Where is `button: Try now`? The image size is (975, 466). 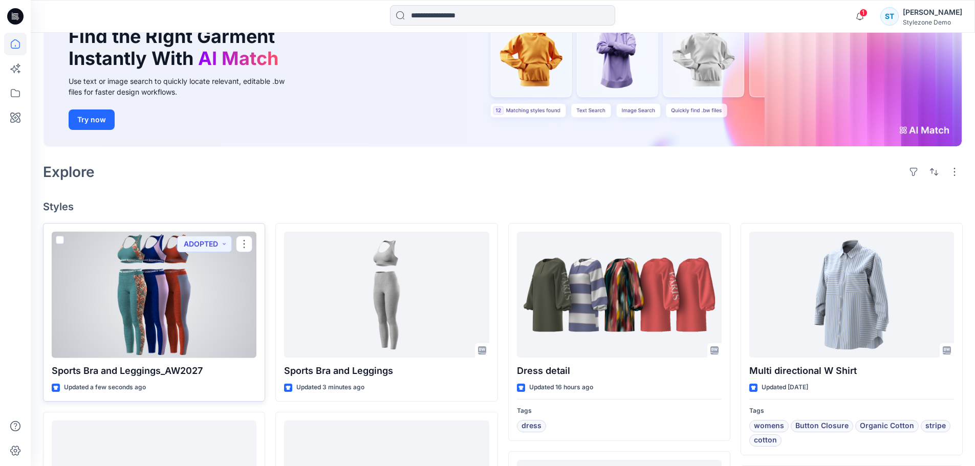 button: Try now is located at coordinates (92, 120).